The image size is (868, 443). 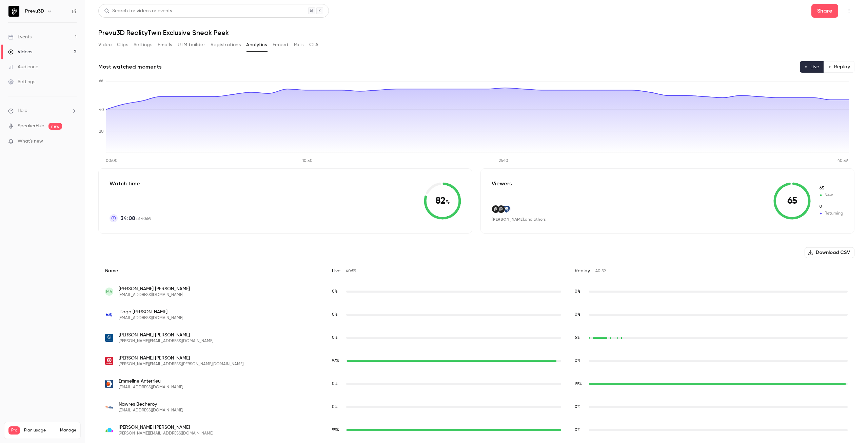 I want to click on img: psu.edu, so click(x=506, y=209).